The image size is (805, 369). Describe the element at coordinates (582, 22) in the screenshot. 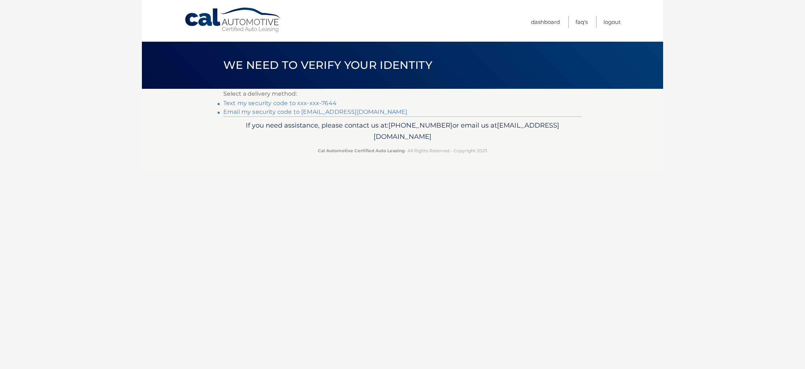

I see `a: FAQ's` at that location.